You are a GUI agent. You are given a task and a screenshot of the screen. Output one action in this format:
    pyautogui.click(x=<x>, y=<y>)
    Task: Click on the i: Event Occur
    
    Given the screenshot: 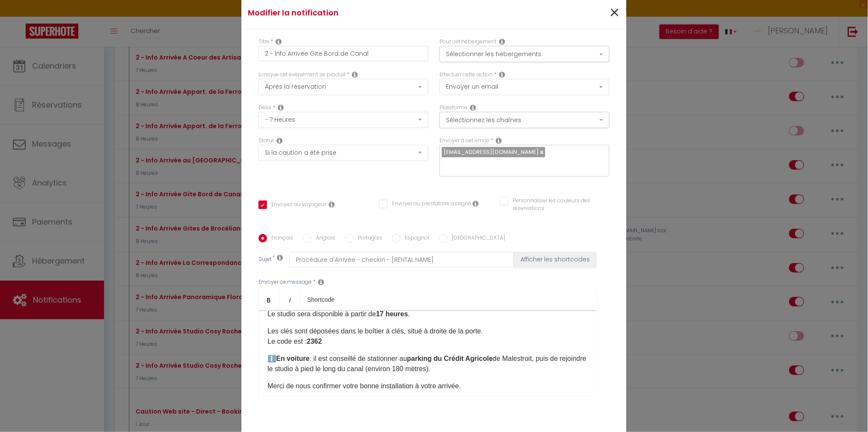 What is the action you would take?
    pyautogui.click(x=355, y=74)
    